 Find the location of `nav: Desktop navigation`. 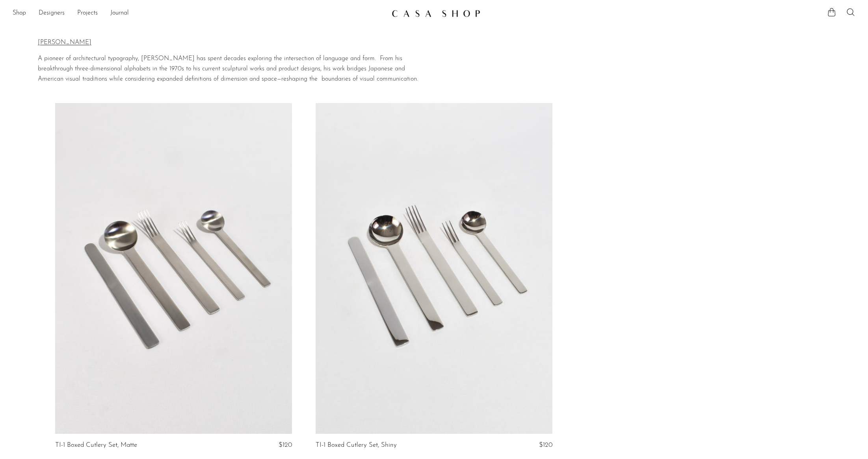

nav: Desktop navigation is located at coordinates (199, 13).